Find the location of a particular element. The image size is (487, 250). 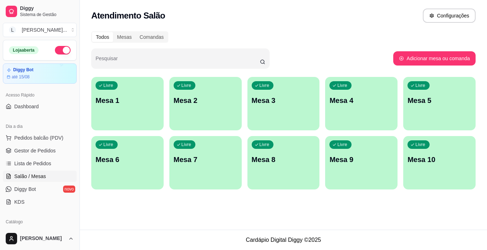

div: Acesso Rápido is located at coordinates (40, 95).